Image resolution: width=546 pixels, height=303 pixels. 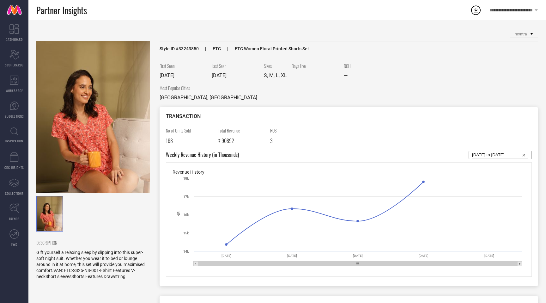 I want to click on span: myntra, so click(x=520, y=34).